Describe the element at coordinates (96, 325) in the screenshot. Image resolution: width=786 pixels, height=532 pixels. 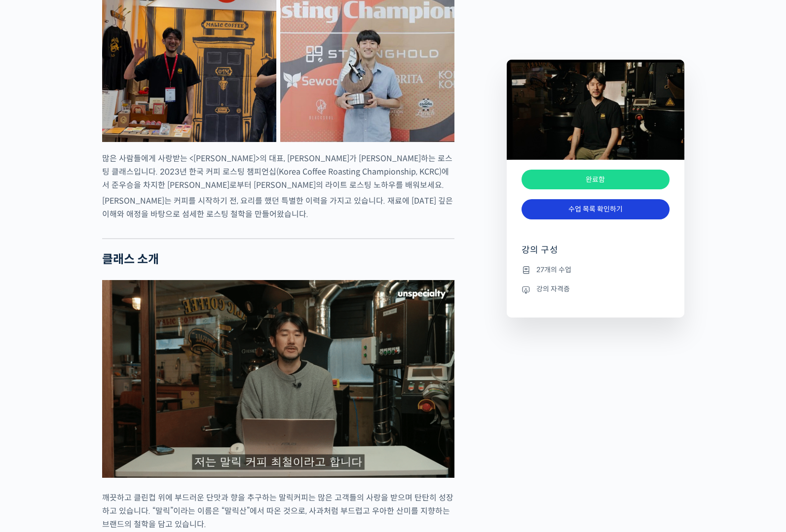
I see `a: 대화` at that location.